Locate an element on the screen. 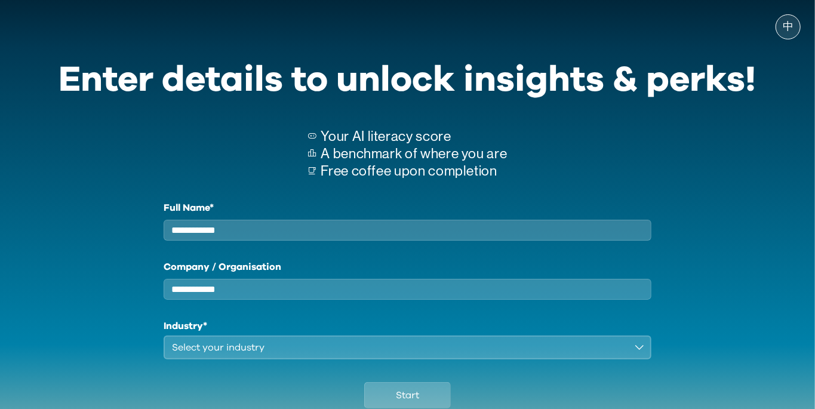 The height and width of the screenshot is (409, 815). h1: Industry* is located at coordinates (408, 326).